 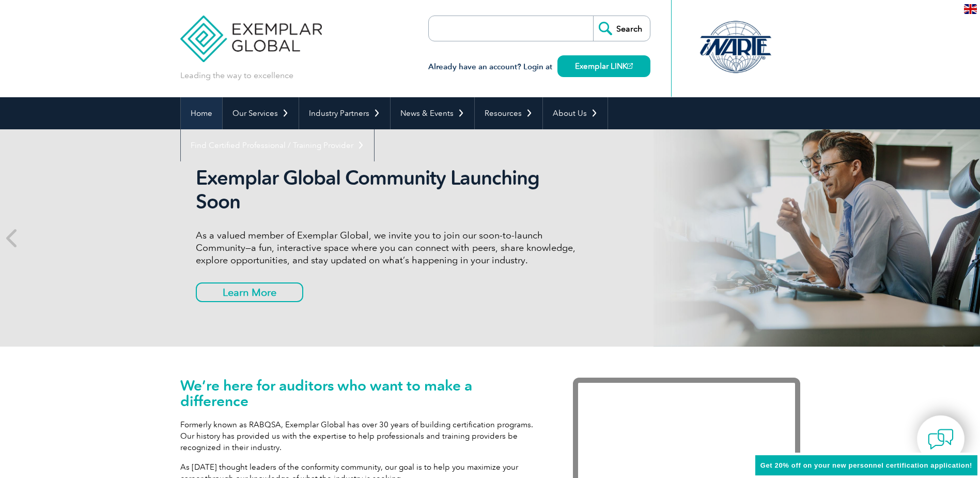 What do you see at coordinates (237, 75) in the screenshot?
I see `p: Leading the way to excellence` at bounding box center [237, 75].